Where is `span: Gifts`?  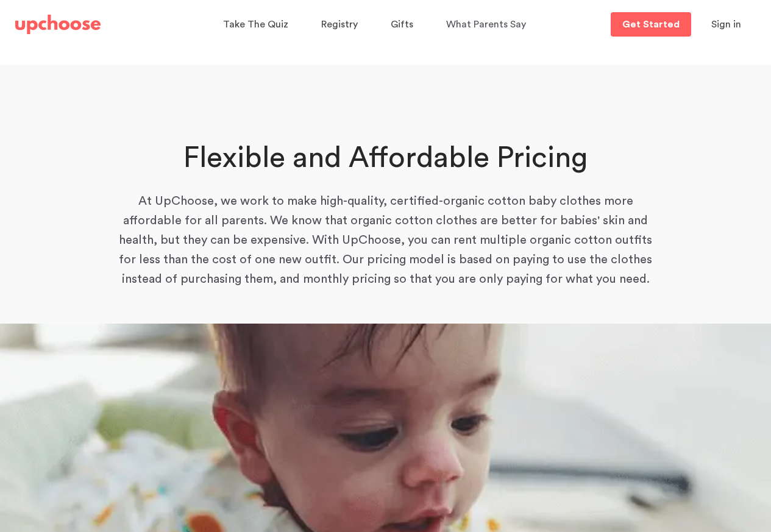
span: Gifts is located at coordinates (402, 25).